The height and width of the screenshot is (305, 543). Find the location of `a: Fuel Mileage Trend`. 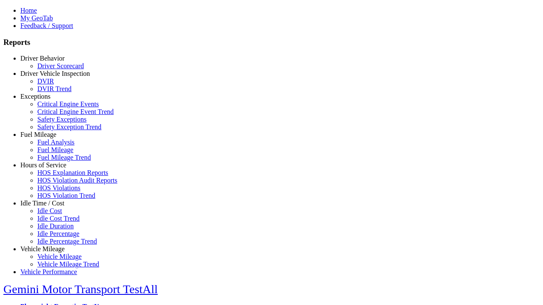

a: Fuel Mileage Trend is located at coordinates (64, 157).